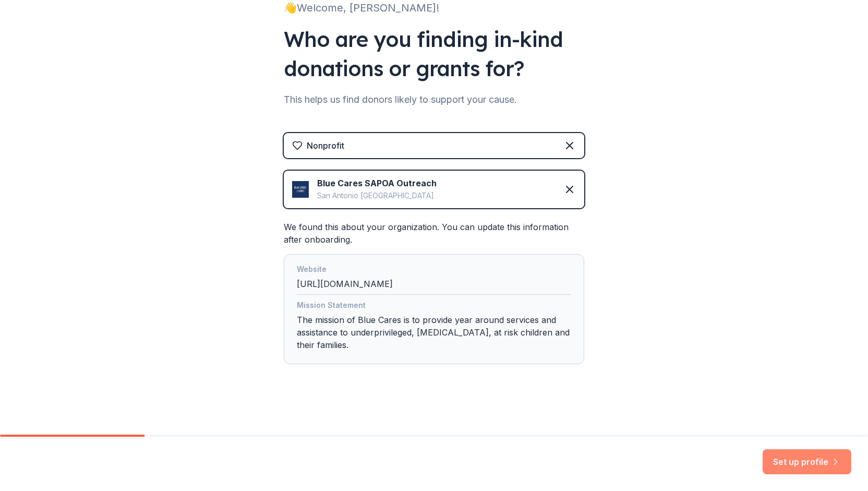  What do you see at coordinates (434, 271) in the screenshot?
I see `div: Website` at bounding box center [434, 271].